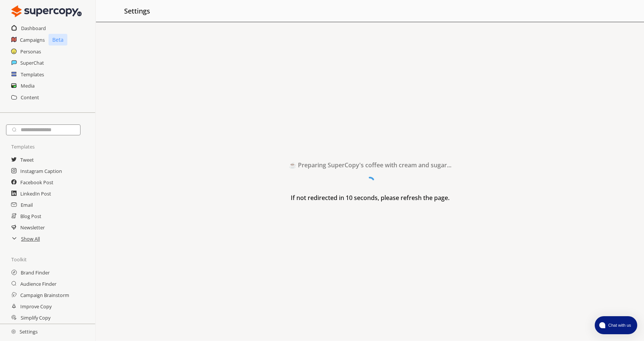 This screenshot has height=341, width=644. Describe the element at coordinates (37, 182) in the screenshot. I see `h2: Facebook Post` at that location.